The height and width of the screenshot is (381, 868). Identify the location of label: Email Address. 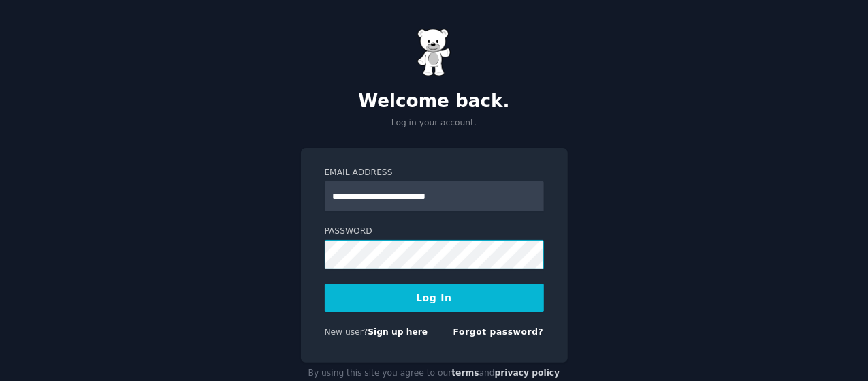
(434, 173).